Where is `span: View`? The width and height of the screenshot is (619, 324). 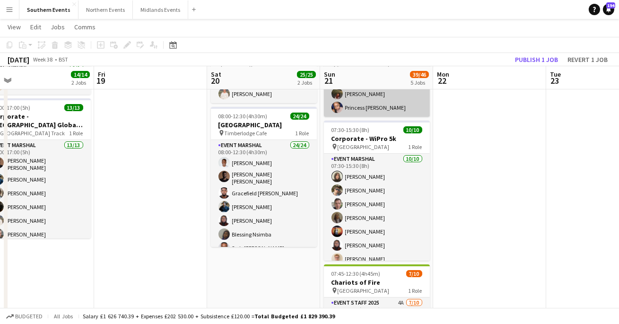
span: View is located at coordinates (14, 27).